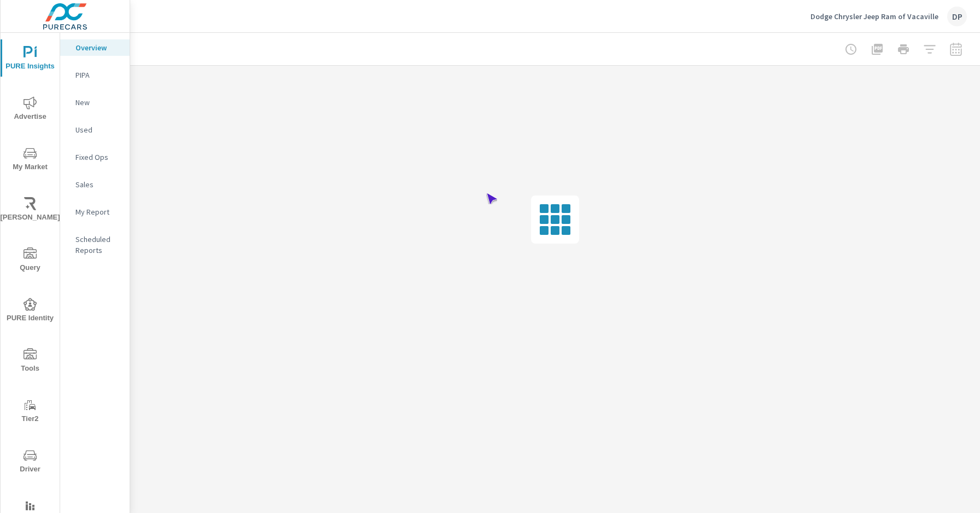  I want to click on p: Overview, so click(98, 47).